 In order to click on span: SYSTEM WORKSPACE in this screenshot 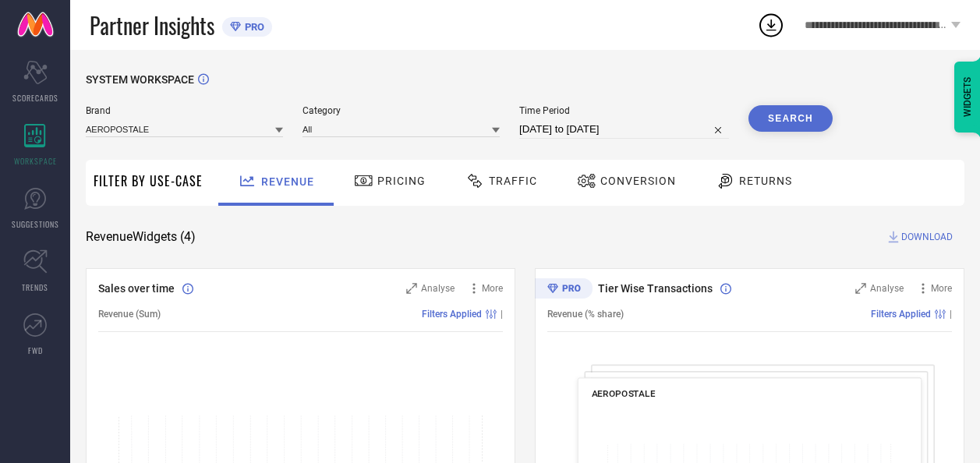, I will do `click(139, 80)`.